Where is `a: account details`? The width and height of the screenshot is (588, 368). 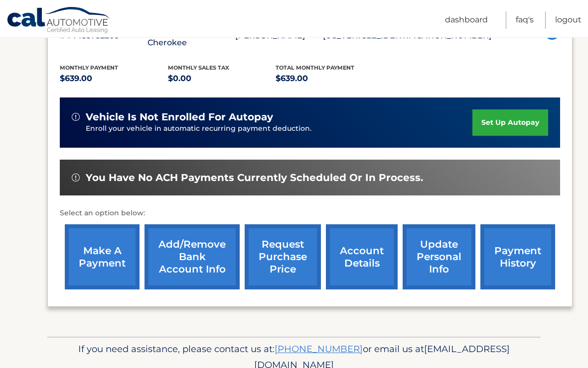
a: account details is located at coordinates (361, 257).